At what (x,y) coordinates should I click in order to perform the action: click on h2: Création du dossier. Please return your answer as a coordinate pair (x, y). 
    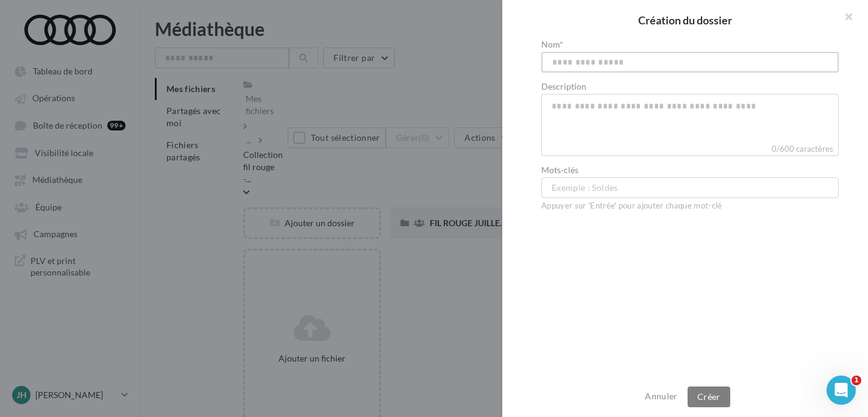
    Looking at the image, I should click on (685, 20).